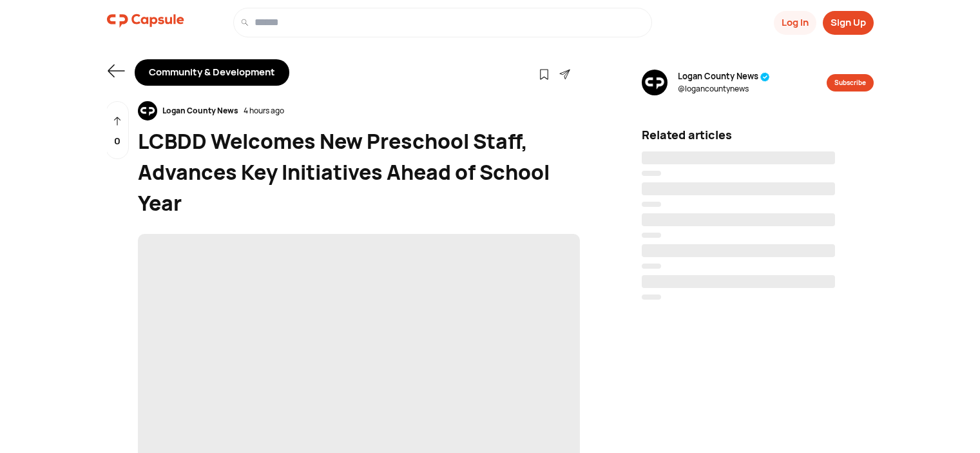 This screenshot has width=980, height=453. What do you see at coordinates (146, 20) in the screenshot?
I see `img: logo` at bounding box center [146, 20].